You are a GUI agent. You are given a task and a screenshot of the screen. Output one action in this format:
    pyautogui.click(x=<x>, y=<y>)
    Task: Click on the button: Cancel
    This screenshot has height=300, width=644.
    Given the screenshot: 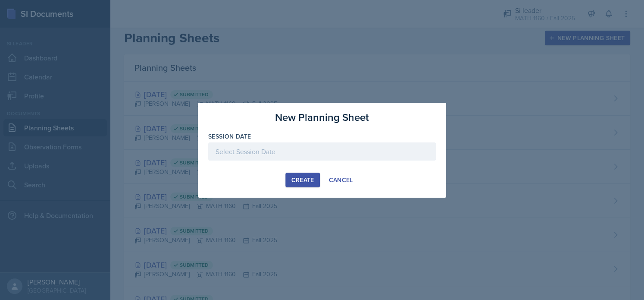 What is the action you would take?
    pyautogui.click(x=341, y=180)
    